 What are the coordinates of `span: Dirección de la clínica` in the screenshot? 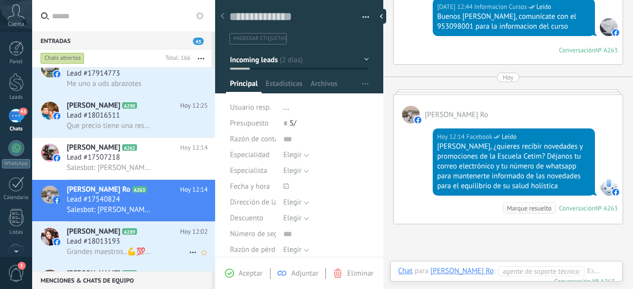 It's located at (265, 202).